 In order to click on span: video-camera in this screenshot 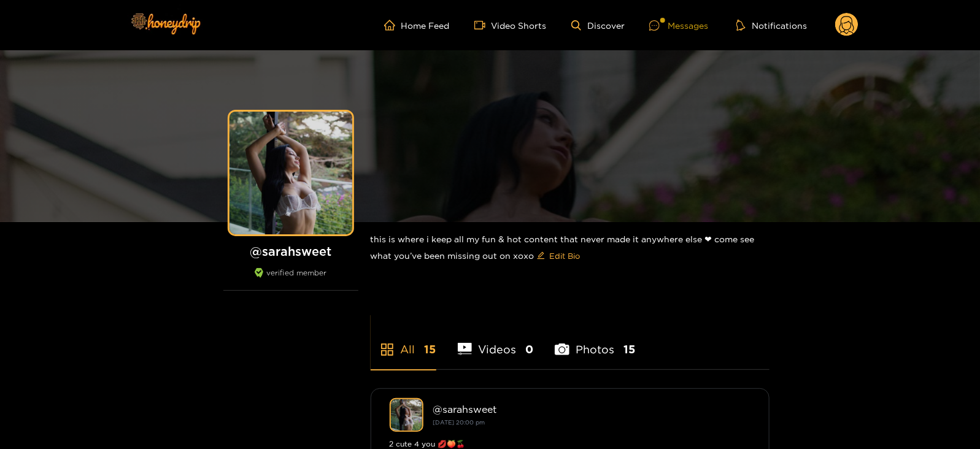, I will do `click(483, 25)`.